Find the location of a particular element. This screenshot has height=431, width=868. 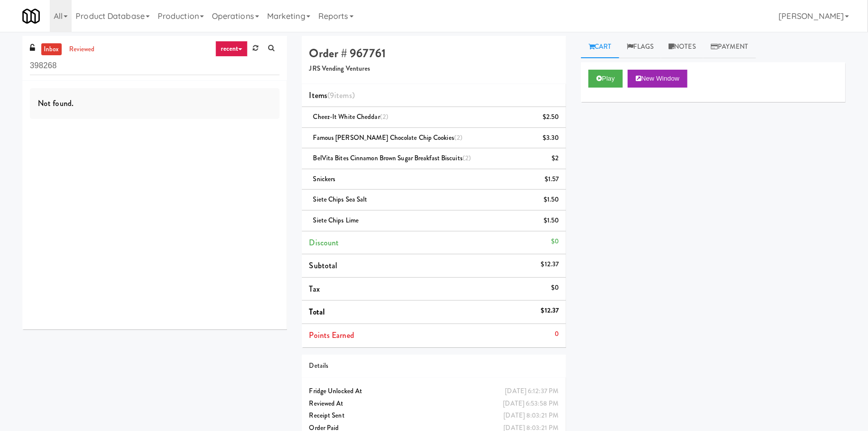

a: Notes is located at coordinates (682, 47).